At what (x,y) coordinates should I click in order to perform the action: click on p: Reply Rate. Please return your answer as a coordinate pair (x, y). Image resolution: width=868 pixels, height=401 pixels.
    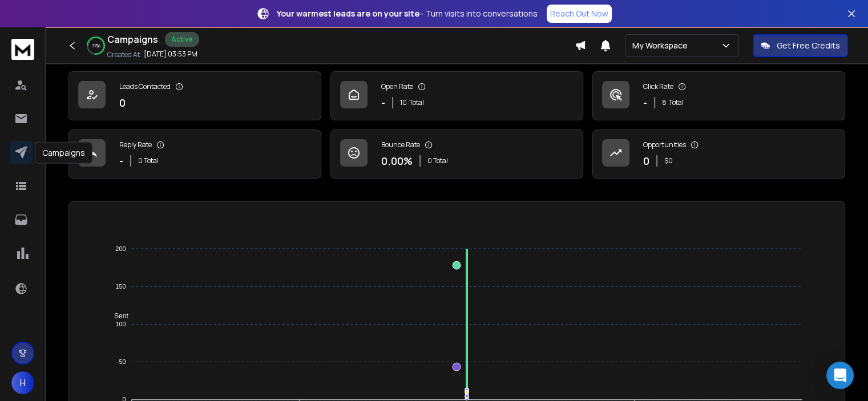
    Looking at the image, I should click on (135, 145).